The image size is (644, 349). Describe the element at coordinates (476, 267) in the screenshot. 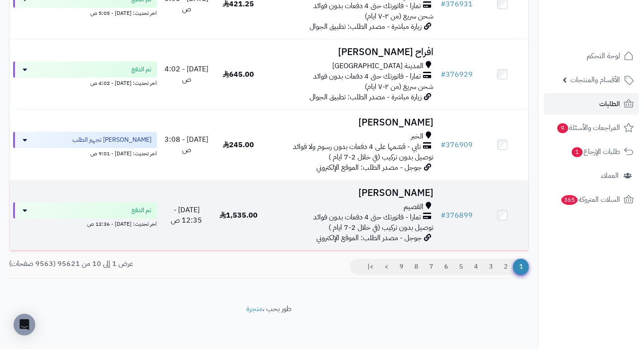

I see `a: 4` at that location.